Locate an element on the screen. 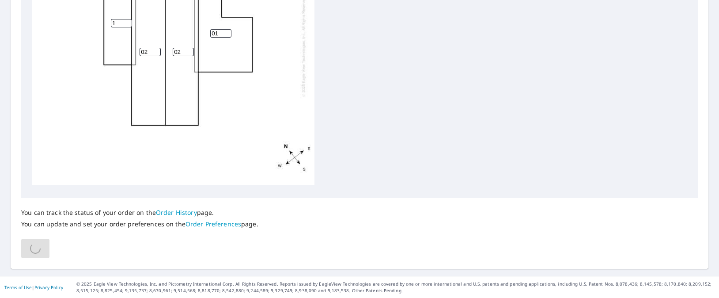 Image resolution: width=719 pixels, height=298 pixels. p: You can track the status of your order on the page. is located at coordinates (140, 212).